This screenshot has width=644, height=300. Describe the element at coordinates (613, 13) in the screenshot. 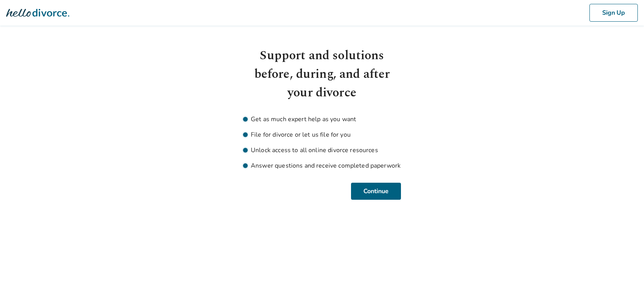

I see `button: Sign Up` at that location.